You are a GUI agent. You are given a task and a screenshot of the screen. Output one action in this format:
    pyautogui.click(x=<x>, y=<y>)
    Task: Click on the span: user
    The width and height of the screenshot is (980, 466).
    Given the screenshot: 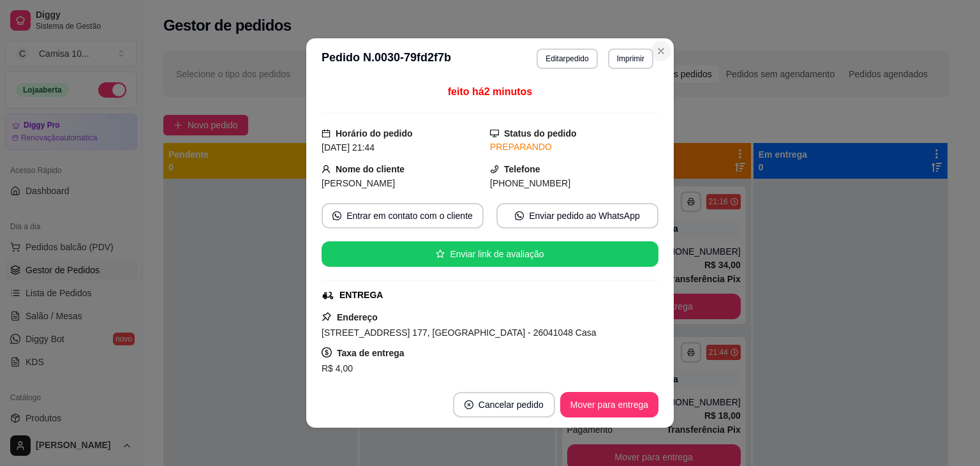 What is the action you would take?
    pyautogui.click(x=326, y=169)
    